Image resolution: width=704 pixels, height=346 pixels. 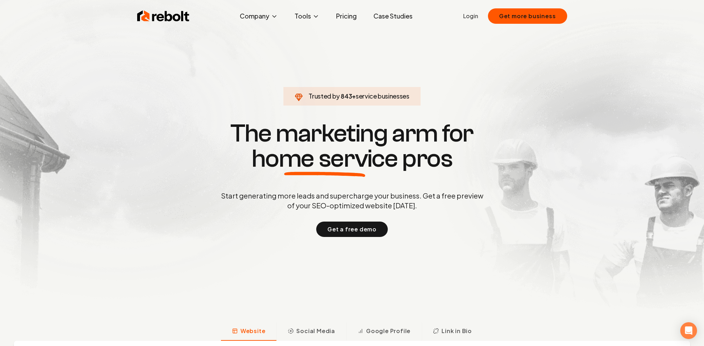 What do you see at coordinates (528, 16) in the screenshot?
I see `button: Get more business` at bounding box center [528, 16].